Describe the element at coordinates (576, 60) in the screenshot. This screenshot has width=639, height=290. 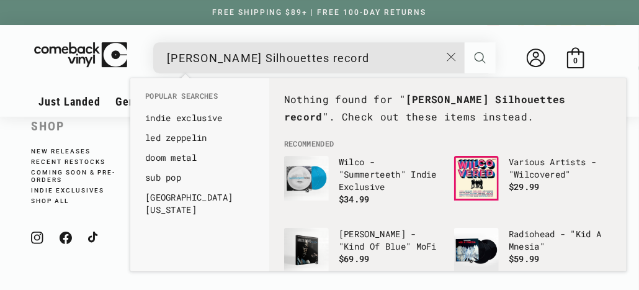
I see `span: 0` at that location.